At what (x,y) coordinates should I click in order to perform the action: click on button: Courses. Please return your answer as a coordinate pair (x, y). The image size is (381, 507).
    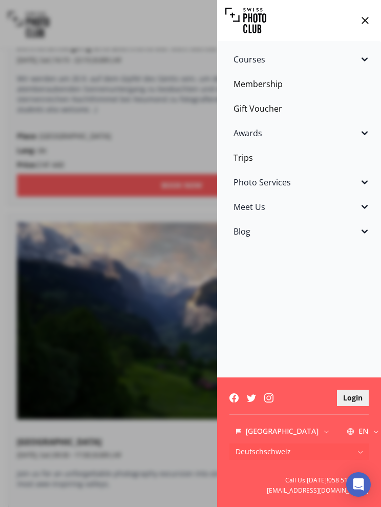
    Looking at the image, I should click on (299, 59).